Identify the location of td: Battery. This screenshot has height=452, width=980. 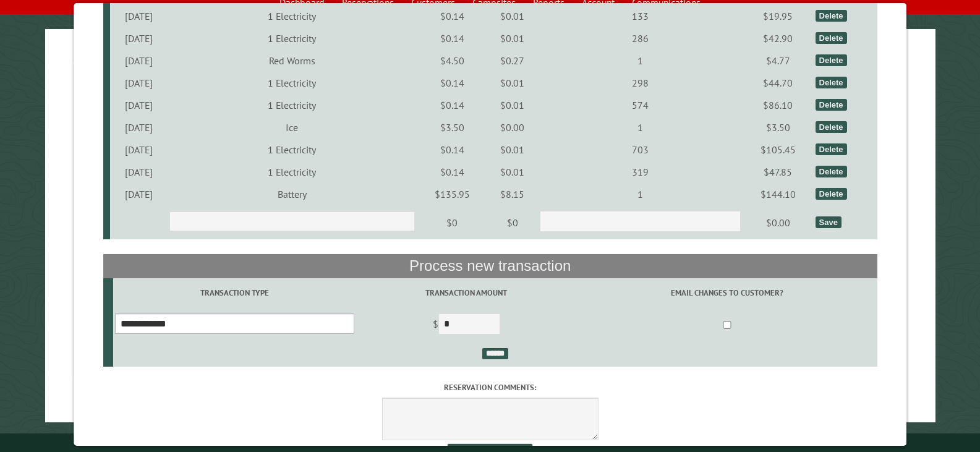
(292, 194).